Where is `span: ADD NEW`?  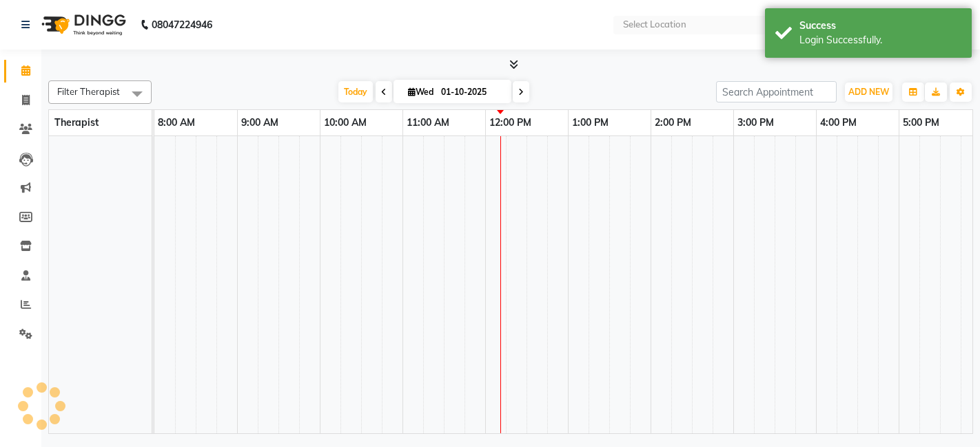 span: ADD NEW is located at coordinates (868, 92).